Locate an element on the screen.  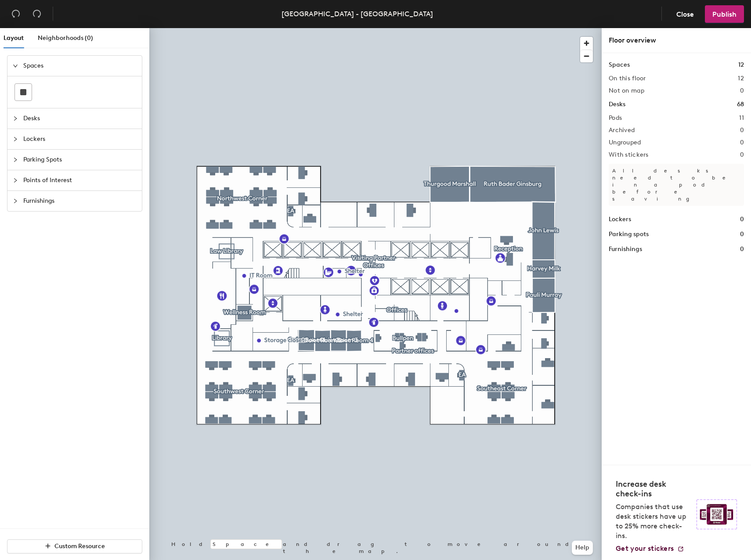
p: All desks need to be in a pod before saving is located at coordinates (676, 185).